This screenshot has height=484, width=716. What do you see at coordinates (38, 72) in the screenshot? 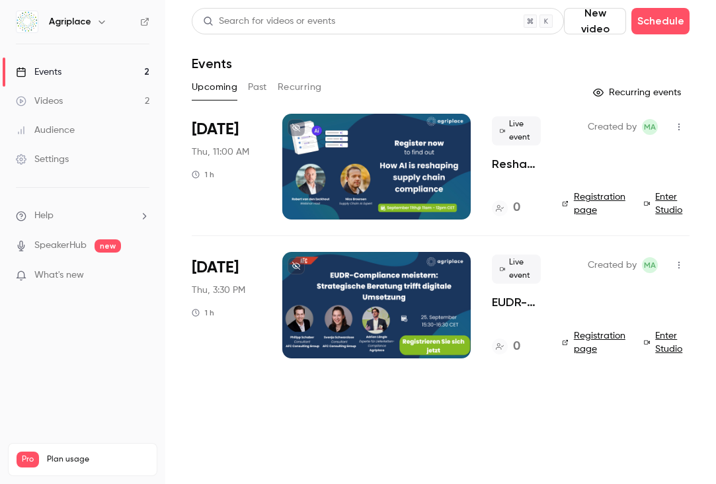
I see `div: Events` at bounding box center [38, 72].